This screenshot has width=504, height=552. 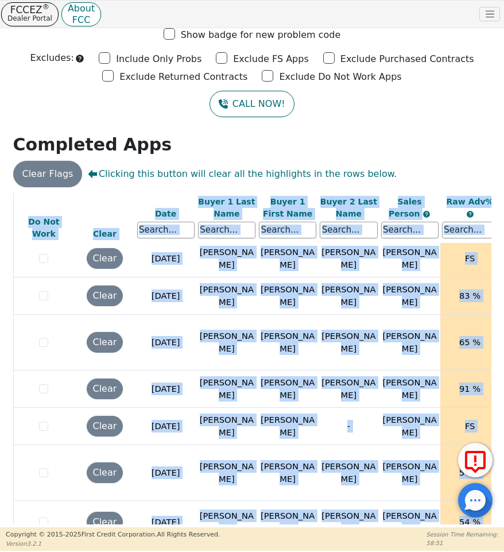 I want to click on p: Exclude Purchased Contracts, so click(x=407, y=59).